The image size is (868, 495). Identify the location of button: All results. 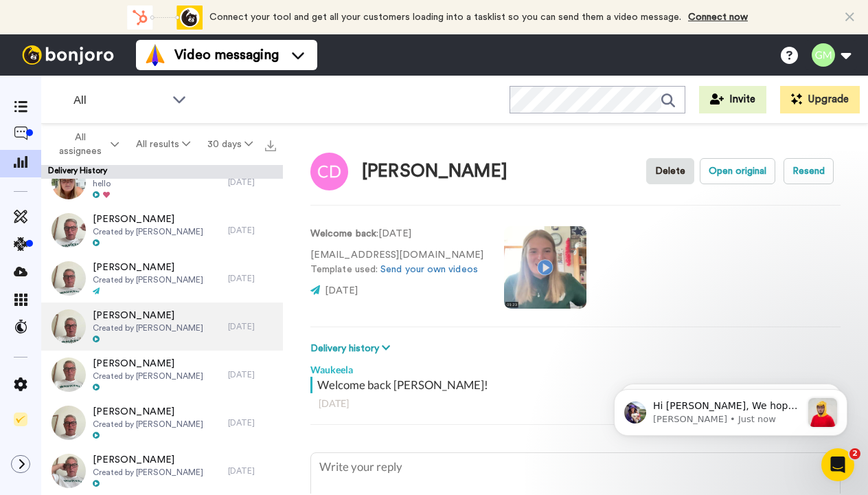
(164, 144).